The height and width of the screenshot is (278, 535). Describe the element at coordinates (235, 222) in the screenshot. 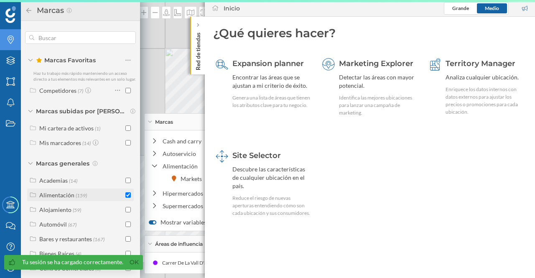

I see `label: Mostrar variables internas al pasar el ratón sobre el marcador` at that location.